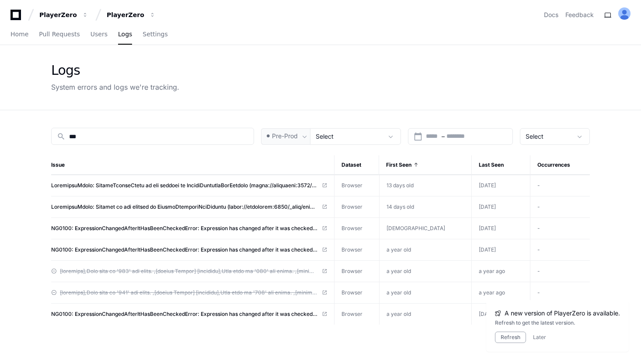 This screenshot has width=641, height=364. What do you see at coordinates (115, 70) in the screenshot?
I see `div: Logs` at bounding box center [115, 70].